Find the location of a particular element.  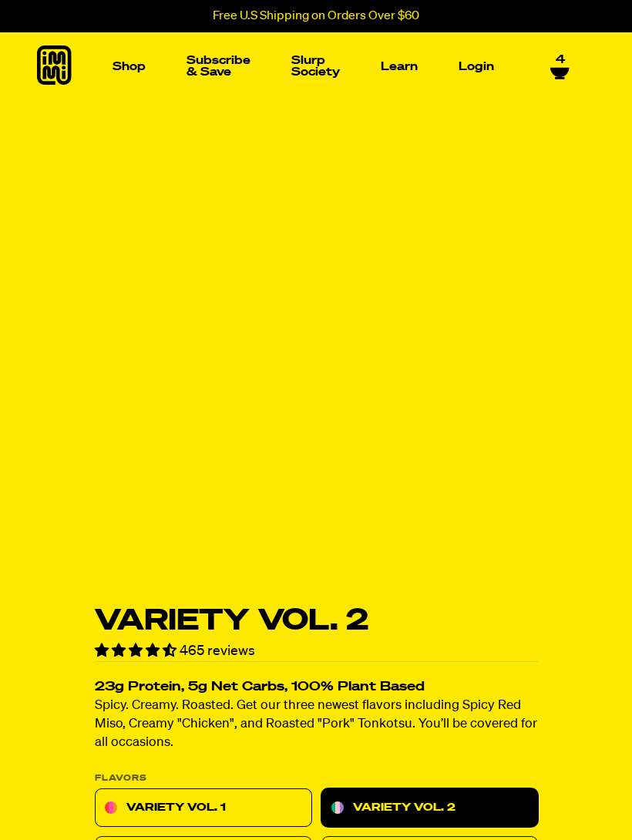

a: 4 is located at coordinates (560, 67).